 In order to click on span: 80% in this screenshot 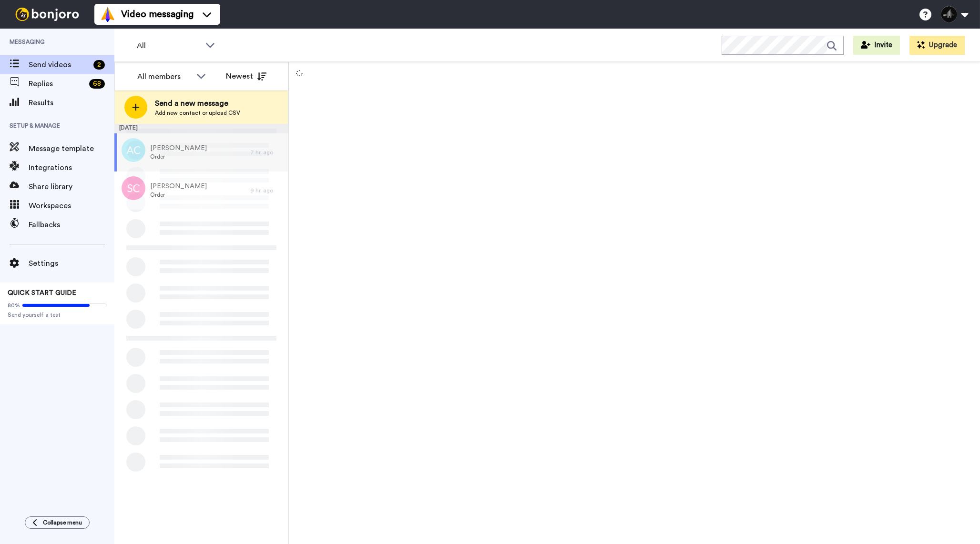, I will do `click(14, 306)`.